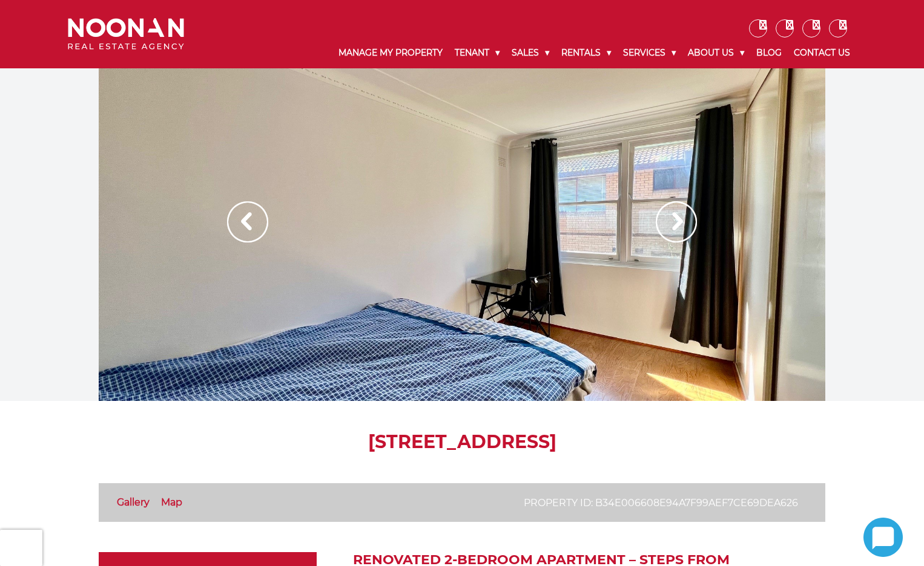 This screenshot has height=566, width=924. What do you see at coordinates (822, 52) in the screenshot?
I see `a: Contact Us` at bounding box center [822, 52].